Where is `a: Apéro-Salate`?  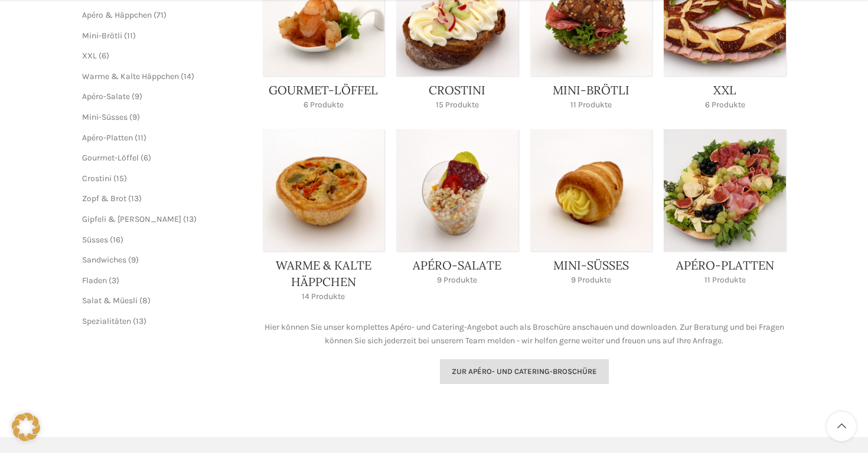
a: Apéro-Salate is located at coordinates (106, 96).